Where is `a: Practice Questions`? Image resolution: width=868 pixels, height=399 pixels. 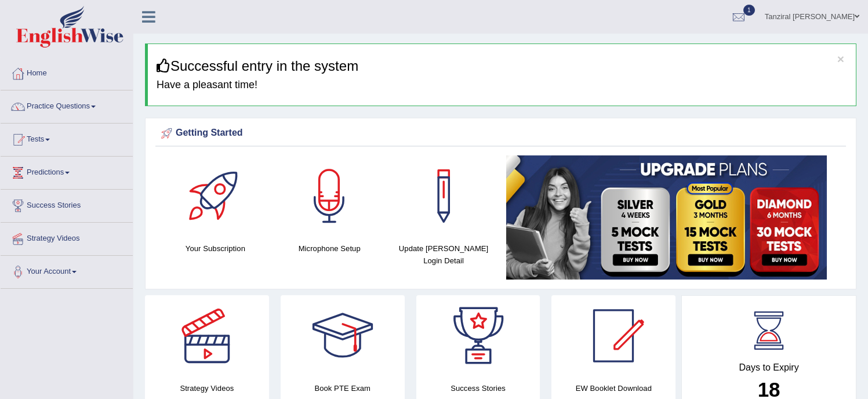
a: Practice Questions is located at coordinates (66, 105).